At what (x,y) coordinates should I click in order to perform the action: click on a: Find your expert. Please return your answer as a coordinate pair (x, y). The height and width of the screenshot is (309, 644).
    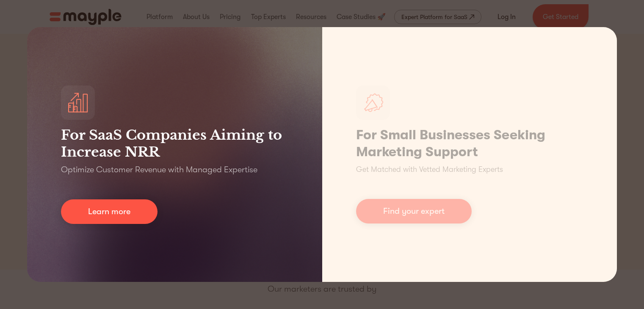
    Looking at the image, I should click on (414, 211).